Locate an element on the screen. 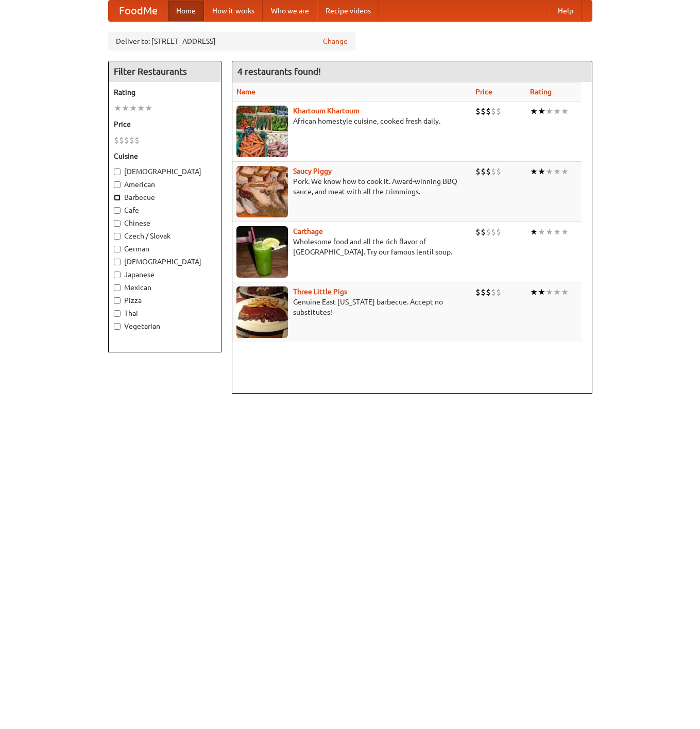  a: Change is located at coordinates (335, 41).